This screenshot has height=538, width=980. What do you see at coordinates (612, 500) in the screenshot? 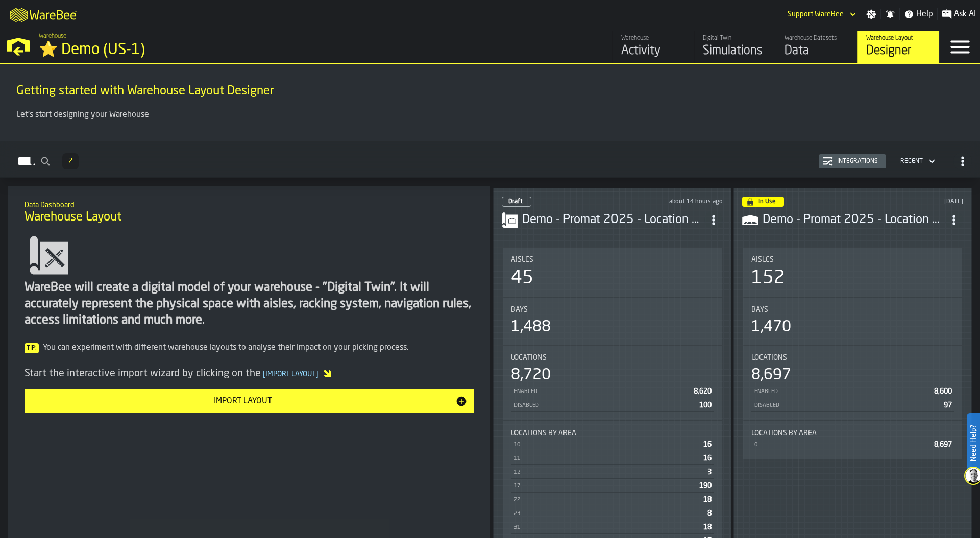
I see `div: StatList-item-22` at bounding box center [612, 500].